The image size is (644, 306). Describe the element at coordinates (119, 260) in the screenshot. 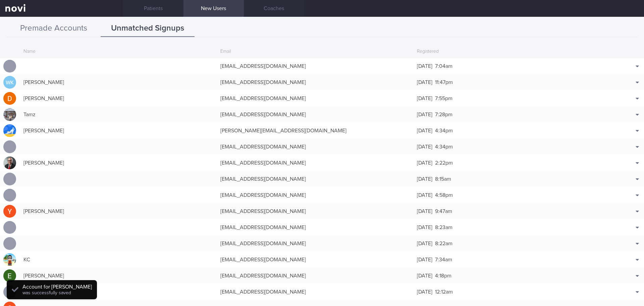

I see `div: KC` at that location.